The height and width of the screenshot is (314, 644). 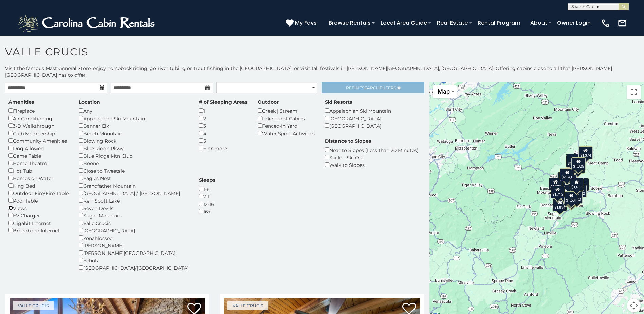 What do you see at coordinates (452, 23) in the screenshot?
I see `a: Real Estate` at bounding box center [452, 23].